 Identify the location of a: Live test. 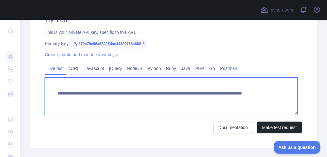
(55, 69).